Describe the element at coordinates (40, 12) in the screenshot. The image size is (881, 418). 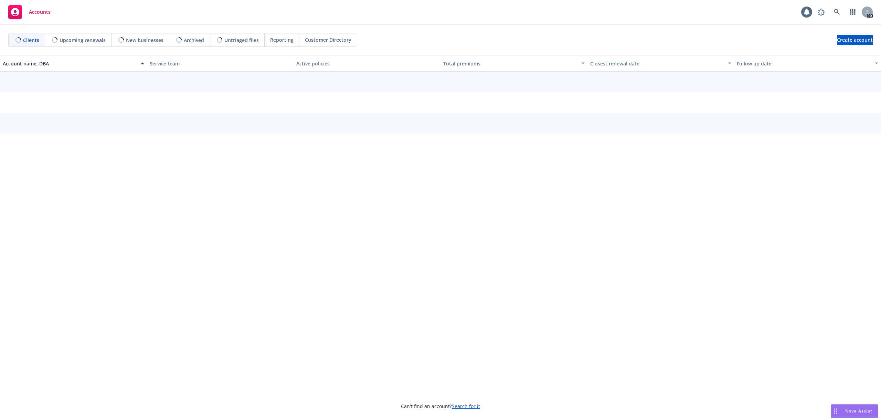
I see `span: Accounts` at that location.